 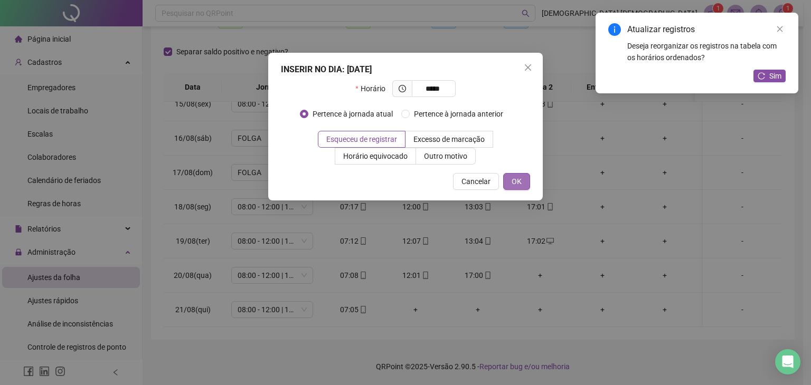 I want to click on span: Pertence à jornada anterior, so click(x=458, y=114).